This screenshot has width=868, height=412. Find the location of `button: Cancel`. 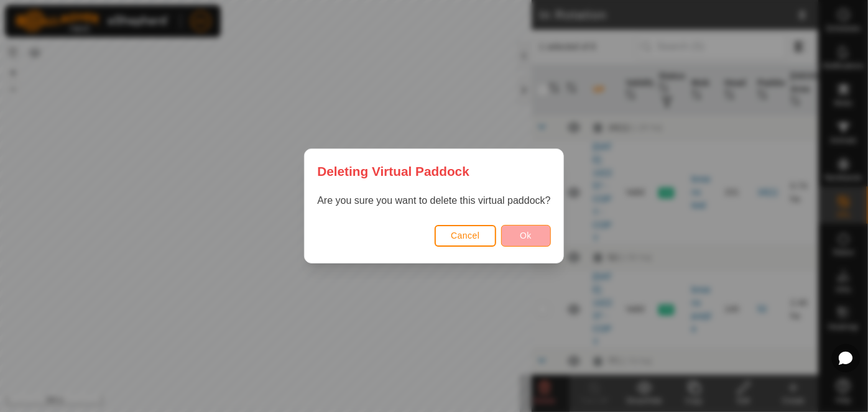

button: Cancel is located at coordinates (465, 235).